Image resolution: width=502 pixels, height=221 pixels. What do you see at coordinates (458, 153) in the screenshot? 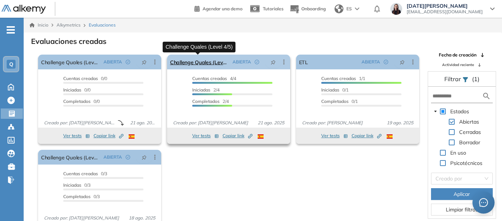
I see `span: En uso` at bounding box center [458, 153].